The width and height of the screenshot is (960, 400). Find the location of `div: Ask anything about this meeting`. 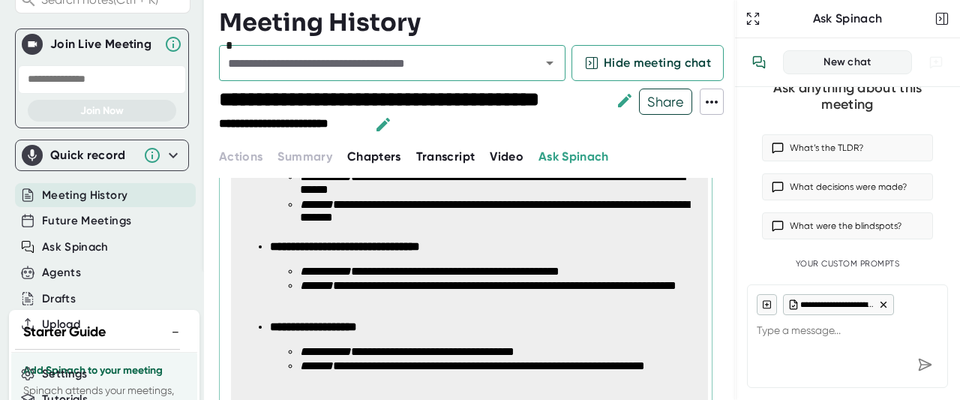

div: Ask anything about this meeting is located at coordinates (848, 96).